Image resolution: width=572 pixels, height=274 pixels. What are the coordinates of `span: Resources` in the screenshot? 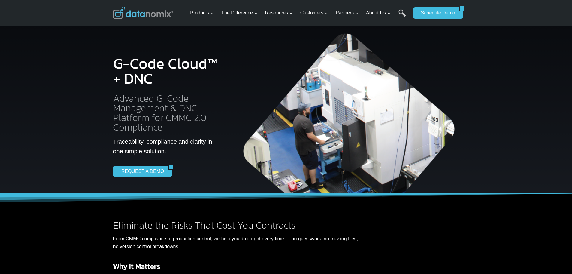 It's located at (279, 13).